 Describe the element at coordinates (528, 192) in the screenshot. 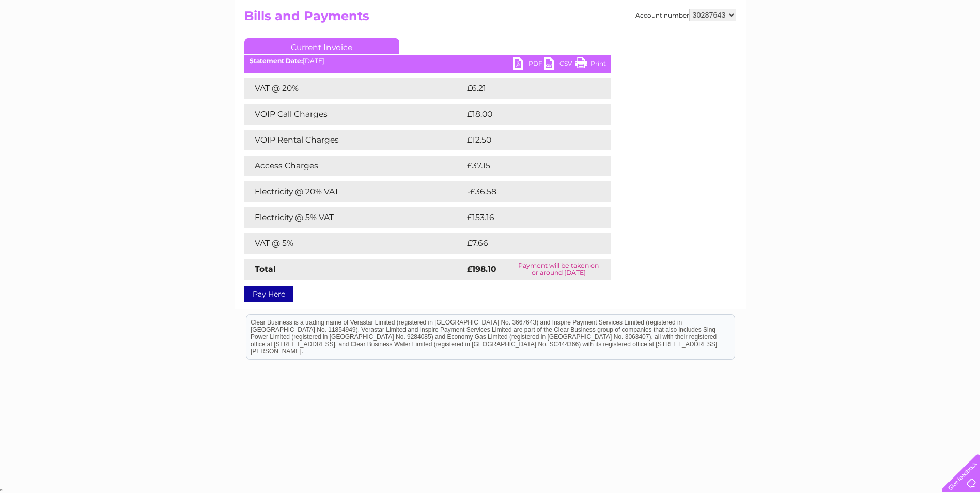

I see `td: -£36.58` at that location.